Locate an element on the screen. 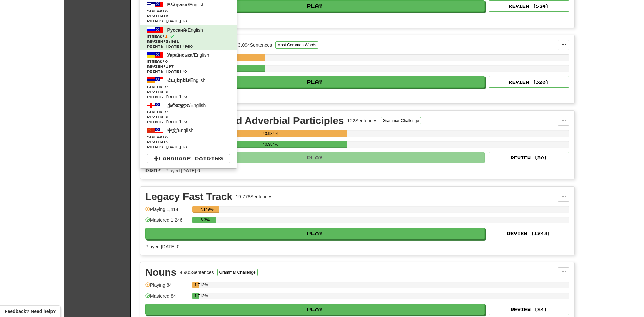 The height and width of the screenshot is (317, 644). button: Review (1243) is located at coordinates (529, 233).